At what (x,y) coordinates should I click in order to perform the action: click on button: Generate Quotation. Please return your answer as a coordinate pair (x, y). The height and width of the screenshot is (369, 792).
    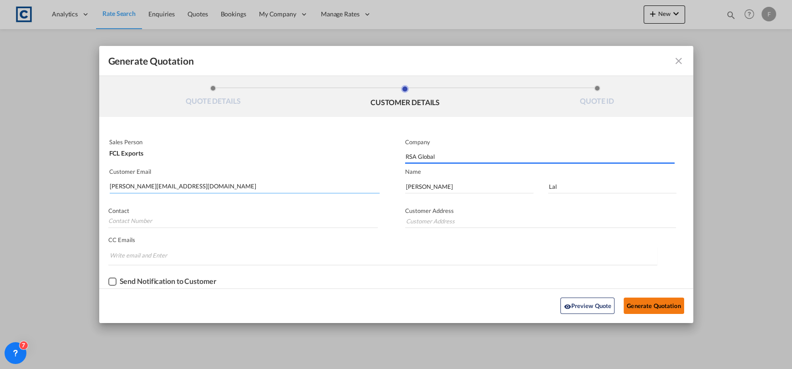
    Looking at the image, I should click on (654, 306).